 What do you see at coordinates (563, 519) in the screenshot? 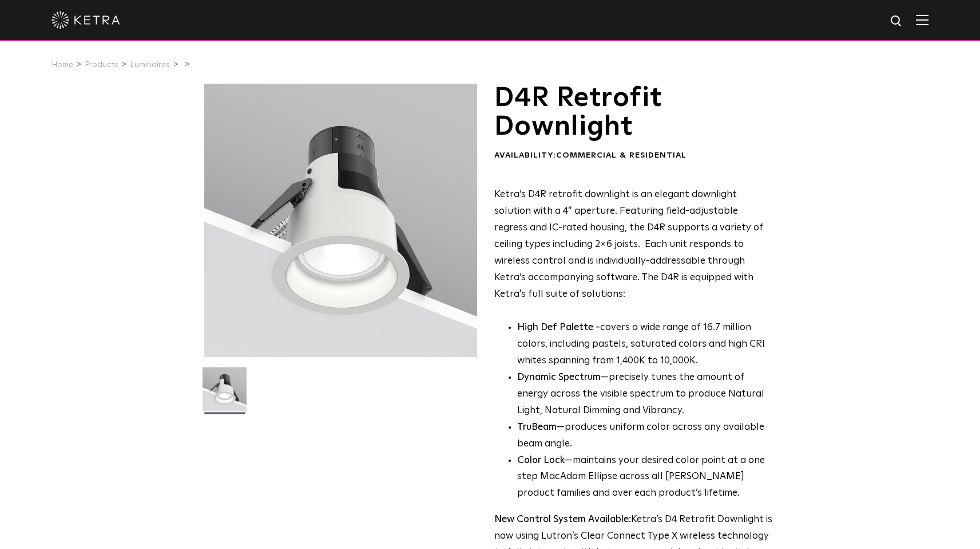
I see `strong: New Control System Available:` at bounding box center [563, 519].